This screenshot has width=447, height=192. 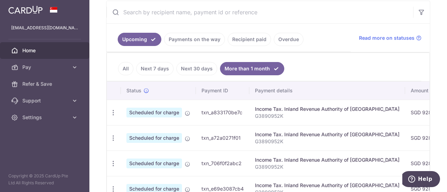 I want to click on a: Next 30 days, so click(x=197, y=69).